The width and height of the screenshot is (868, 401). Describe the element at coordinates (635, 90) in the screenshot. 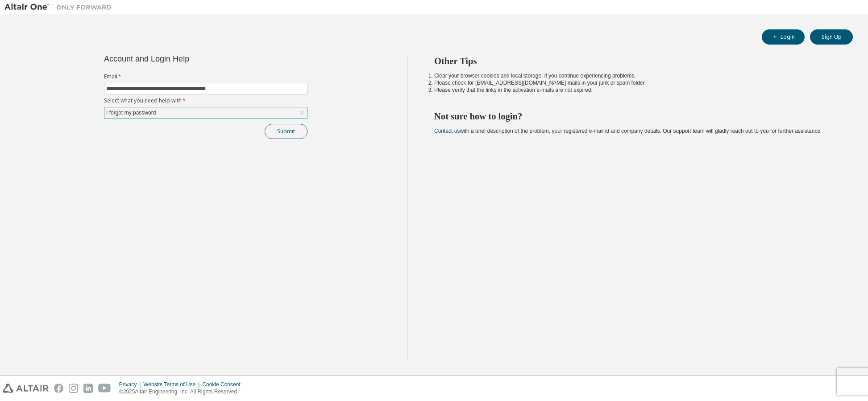

I see `li: Please verify that the links in the activation e-mails are not expired.` at that location.